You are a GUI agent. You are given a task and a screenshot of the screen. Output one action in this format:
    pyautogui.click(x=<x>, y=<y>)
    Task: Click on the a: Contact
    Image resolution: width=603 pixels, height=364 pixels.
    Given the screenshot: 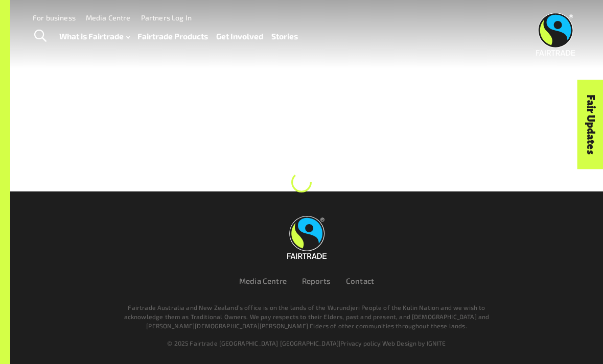 What is the action you would take?
    pyautogui.click(x=360, y=280)
    